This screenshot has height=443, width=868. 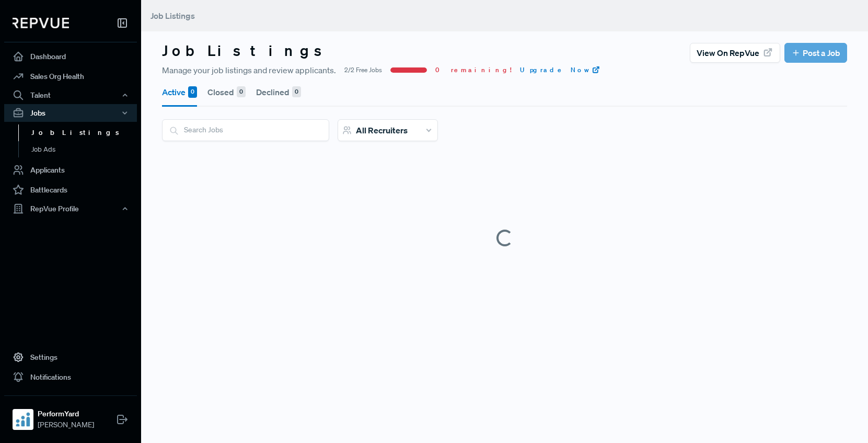 What do you see at coordinates (41, 23) in the screenshot?
I see `img: RepVue` at bounding box center [41, 23].